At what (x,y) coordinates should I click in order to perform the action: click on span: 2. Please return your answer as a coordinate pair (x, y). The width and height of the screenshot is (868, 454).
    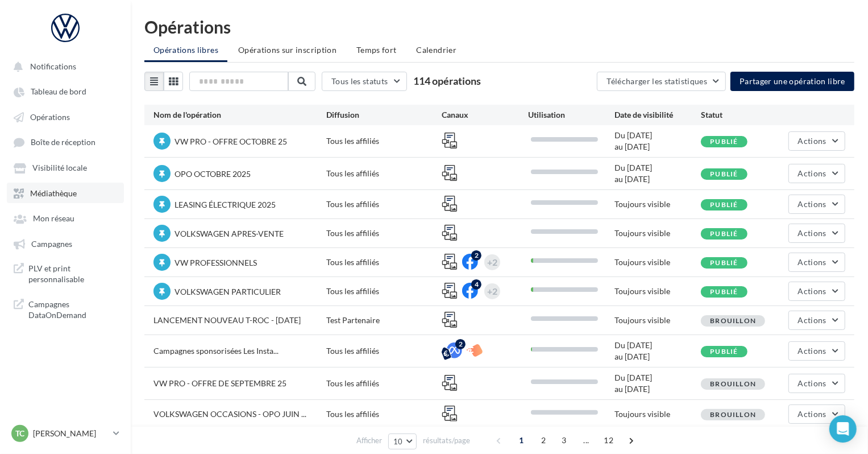
    Looking at the image, I should click on (543, 440).